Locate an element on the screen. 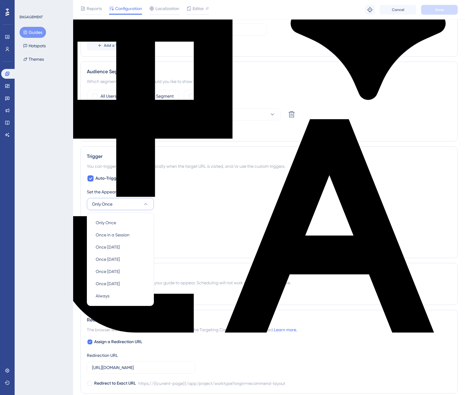 This screenshot has width=465, height=395. button: Cancel is located at coordinates (398, 10).